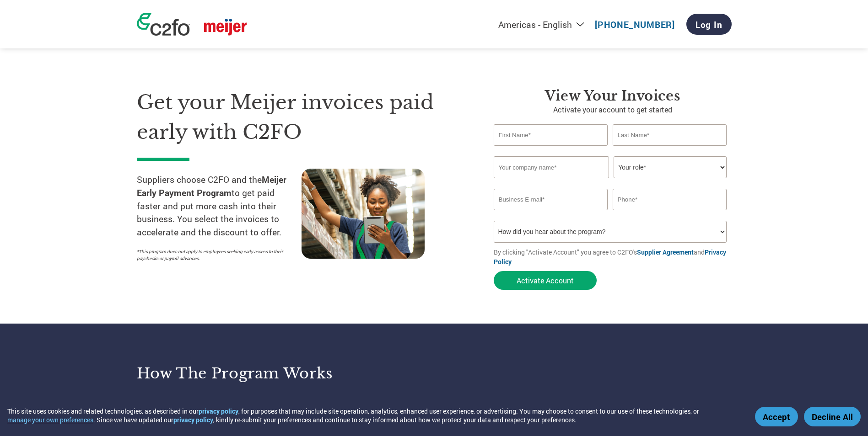 The image size is (868, 436). I want to click on div: Invalid company name or company name is too long, so click(610, 182).